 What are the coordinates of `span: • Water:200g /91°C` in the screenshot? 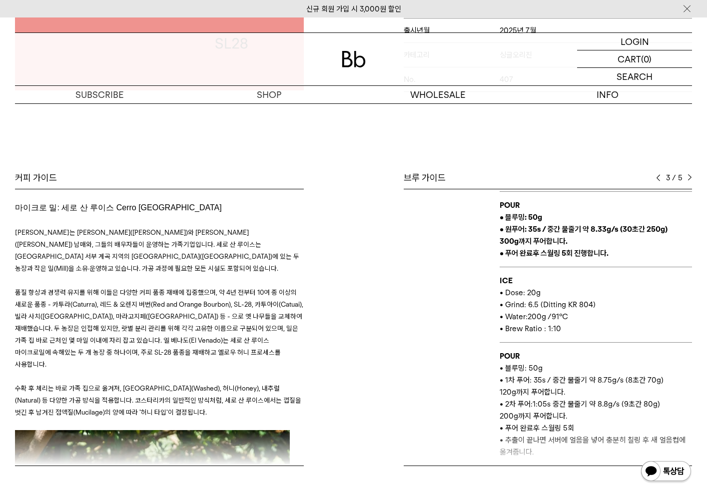 It's located at (534, 317).